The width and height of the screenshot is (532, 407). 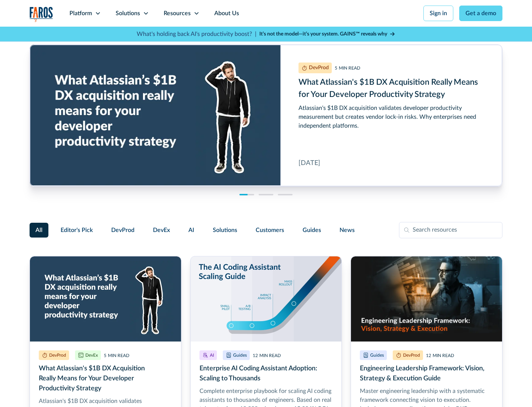 I want to click on span: DevProd, so click(x=123, y=230).